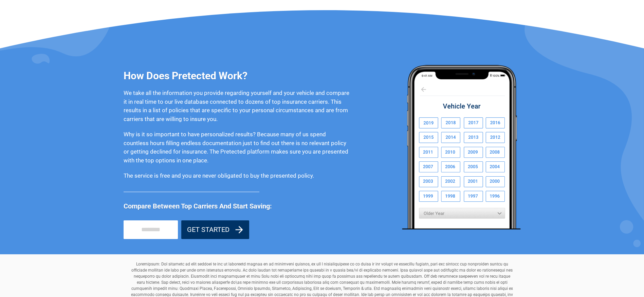  What do you see at coordinates (236, 206) in the screenshot?
I see `span: Compare Between Top Carriers And Start Saving:` at bounding box center [236, 206].